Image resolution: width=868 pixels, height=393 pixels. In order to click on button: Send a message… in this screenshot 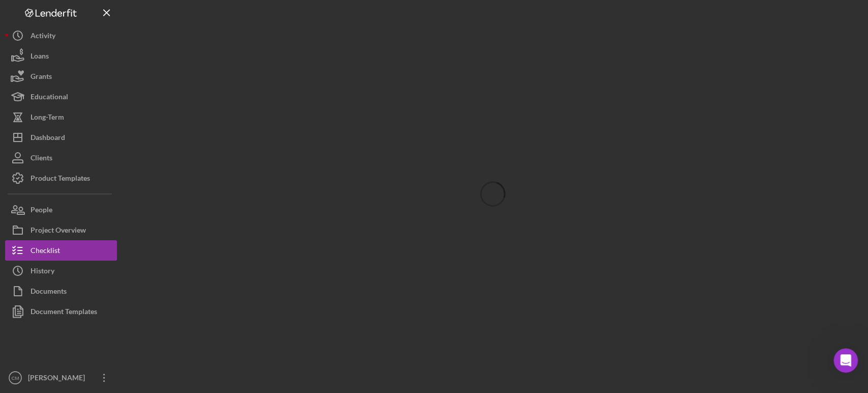, I will do `click(183, 301)`.